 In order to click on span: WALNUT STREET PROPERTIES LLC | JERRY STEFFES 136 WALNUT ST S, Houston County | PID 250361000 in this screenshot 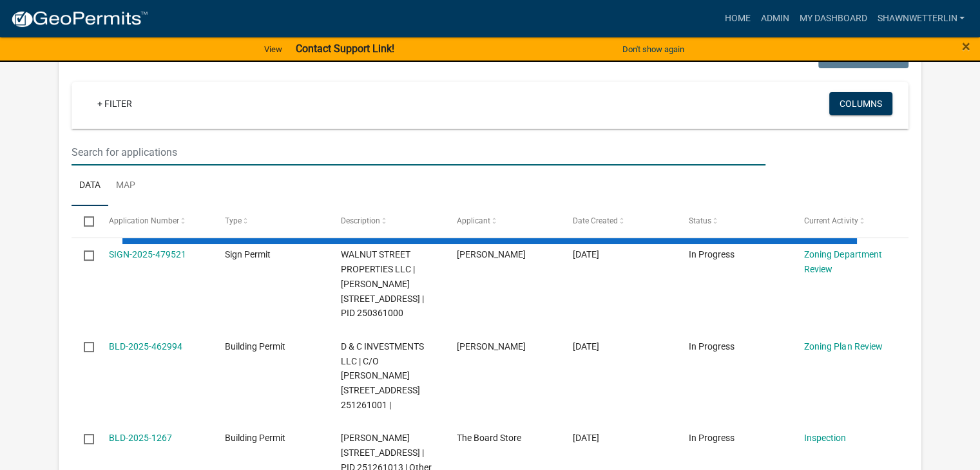, I will do `click(382, 283)`.